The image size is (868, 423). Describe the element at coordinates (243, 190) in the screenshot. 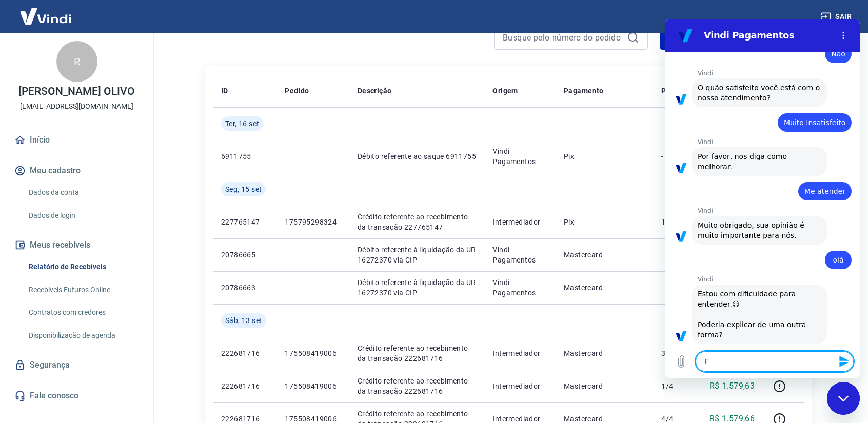

I see `span: Seg, 15 set` at that location.